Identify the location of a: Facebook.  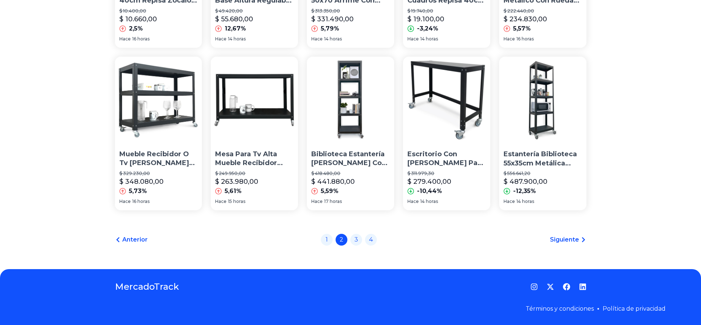
(566, 287).